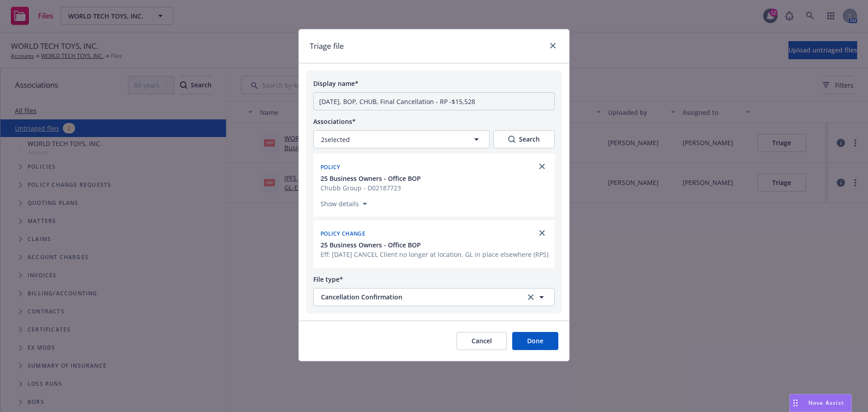 The image size is (868, 412). What do you see at coordinates (343, 234) in the screenshot?
I see `span: Policy change` at bounding box center [343, 234].